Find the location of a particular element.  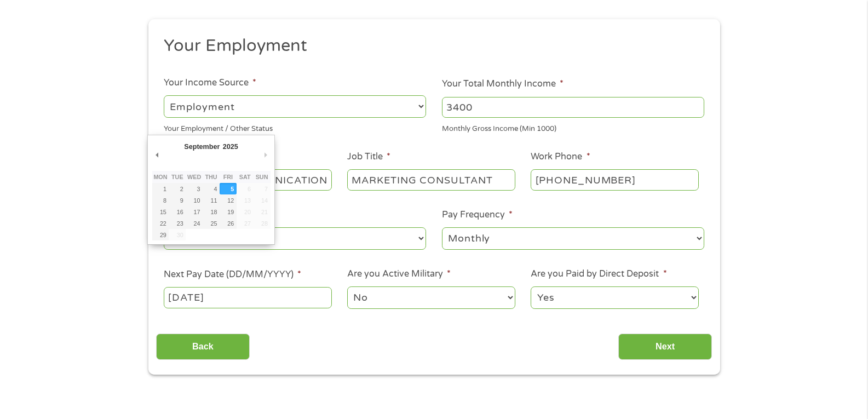

button: 11 is located at coordinates (211, 200).